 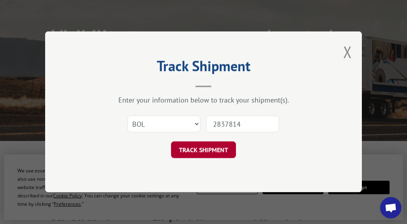 I want to click on h2: Track Shipment, so click(x=204, y=68).